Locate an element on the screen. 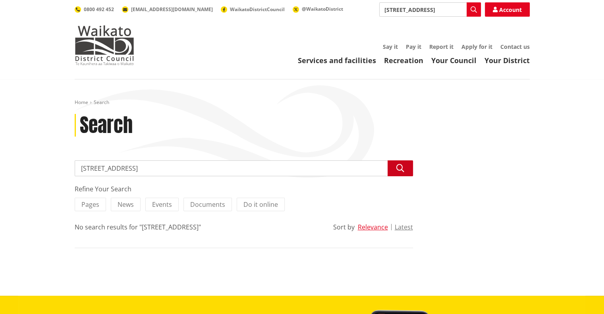  a: Report it is located at coordinates (441, 46).